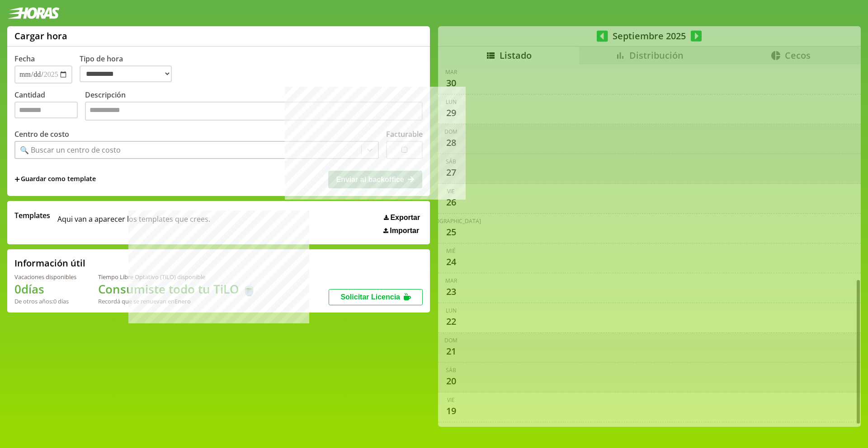 The height and width of the screenshot is (448, 868). What do you see at coordinates (42, 134) in the screenshot?
I see `label: Centro de costo` at bounding box center [42, 134].